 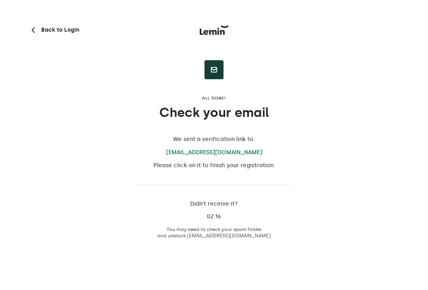 I want to click on h1: Check your email, so click(x=214, y=113).